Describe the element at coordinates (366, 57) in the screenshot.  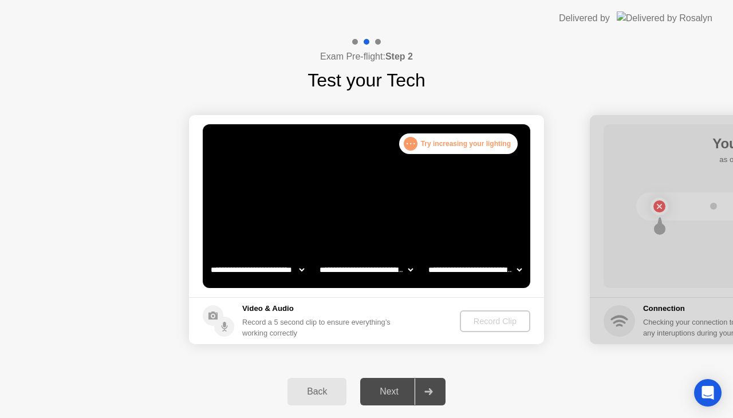
I see `h4: Exam Pre-flight:` at that location.